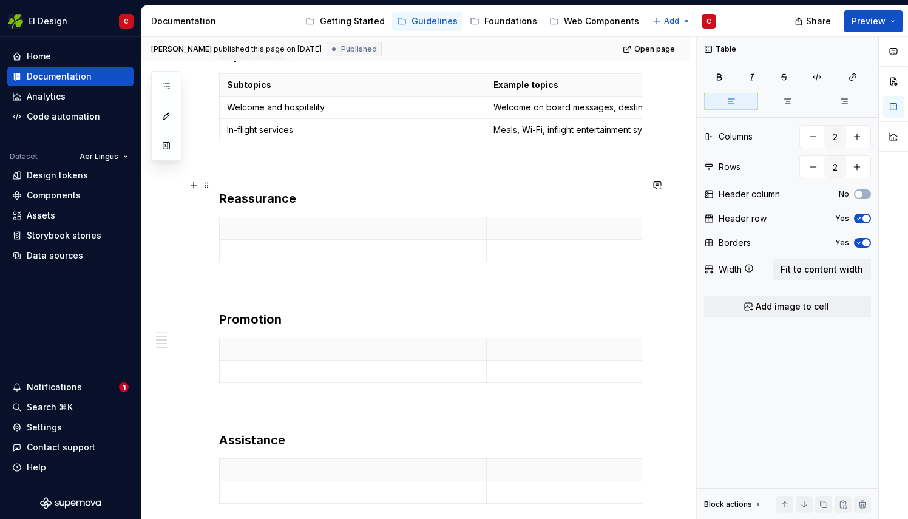 This screenshot has height=519, width=908. What do you see at coordinates (352, 130) in the screenshot?
I see `p: In-flight services` at bounding box center [352, 130].